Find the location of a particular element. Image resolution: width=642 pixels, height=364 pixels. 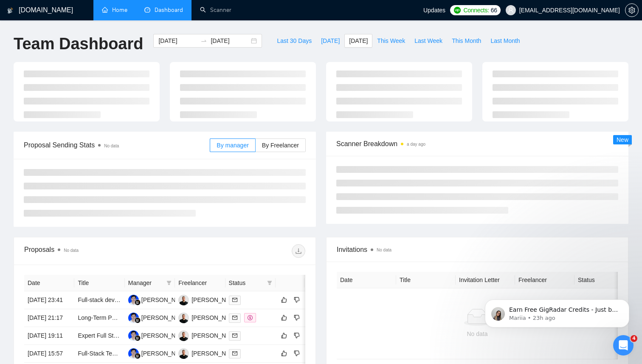

span: Last Week is located at coordinates (428, 41).